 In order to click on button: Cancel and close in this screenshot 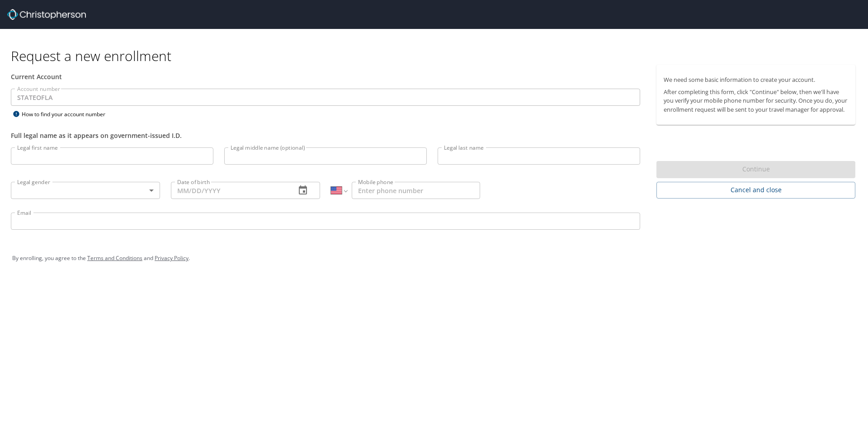, I will do `click(756, 190)`.